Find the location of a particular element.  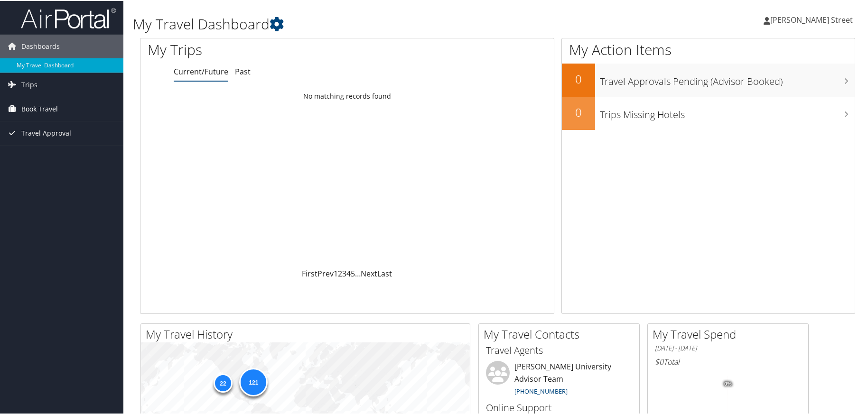

a: Next is located at coordinates (369, 272).